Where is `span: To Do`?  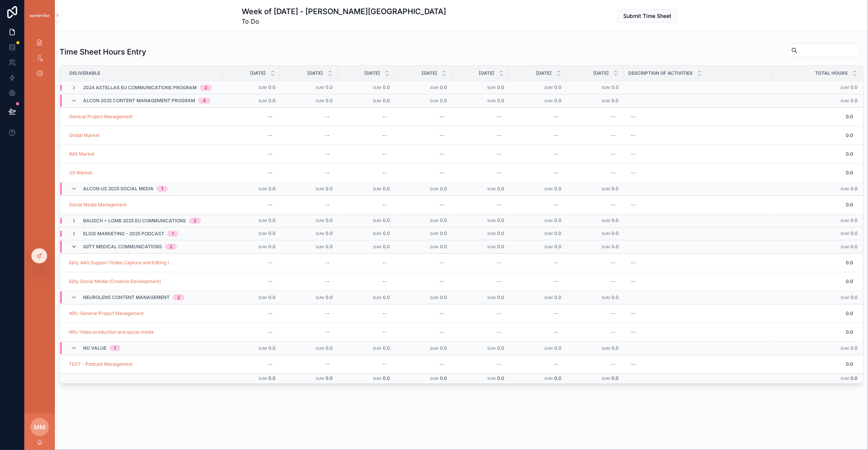
span: To Do is located at coordinates (344, 22).